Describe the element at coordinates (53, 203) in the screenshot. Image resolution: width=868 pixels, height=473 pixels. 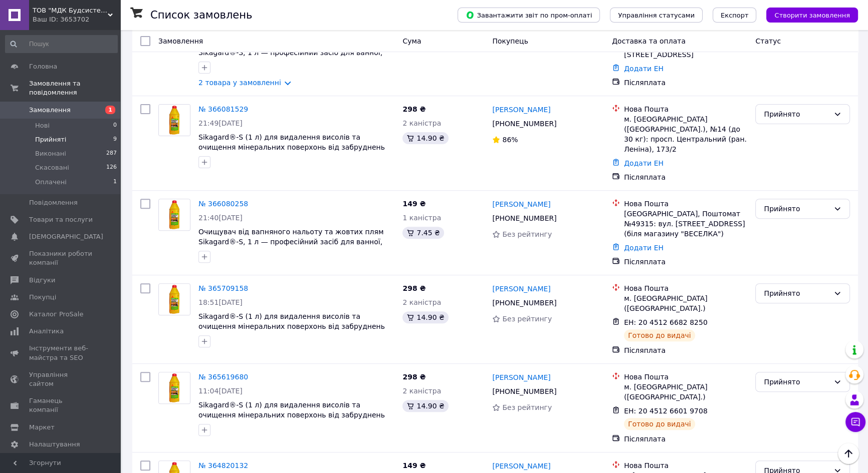
I see `span: Повідомлення` at that location.